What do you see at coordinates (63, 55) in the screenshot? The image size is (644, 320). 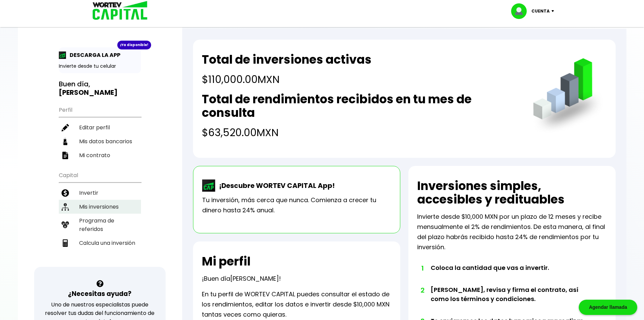 I see `img: app-icon` at bounding box center [63, 55].